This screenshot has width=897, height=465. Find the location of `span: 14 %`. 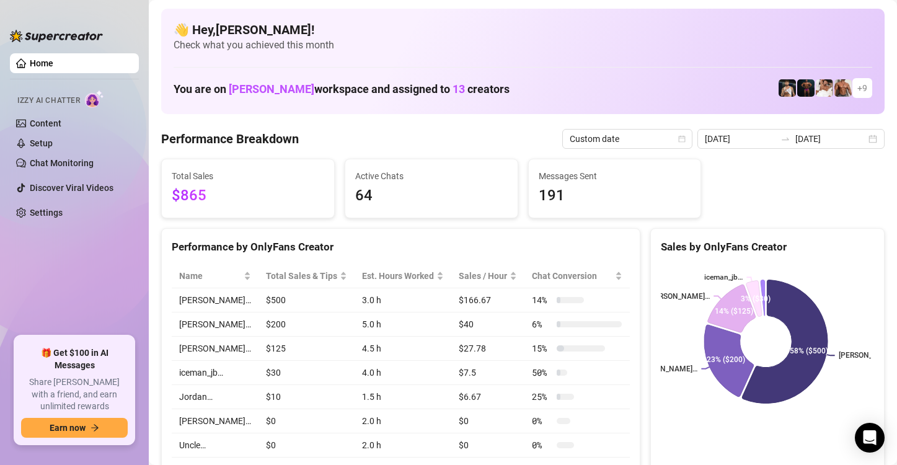

span: 14 % is located at coordinates (542, 300).